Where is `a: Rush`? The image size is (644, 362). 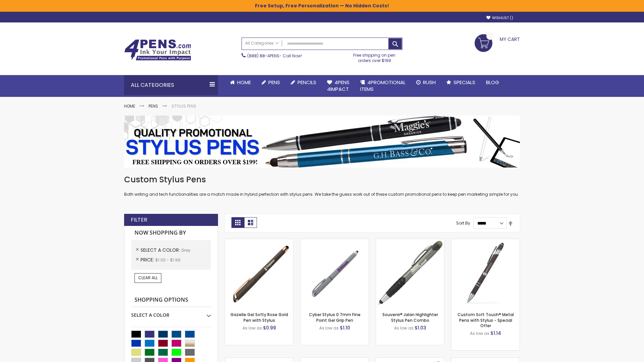
a: Rush is located at coordinates (426, 83).